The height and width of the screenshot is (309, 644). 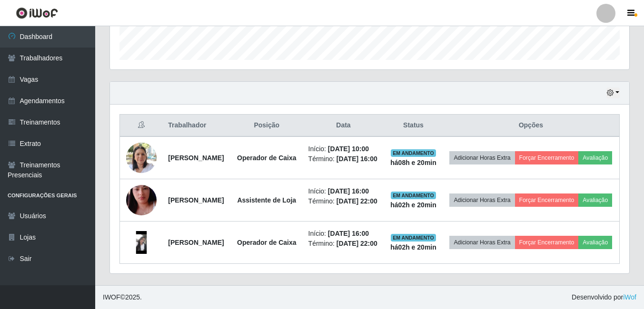 I want to click on strong: Assistente de Loja, so click(x=266, y=200).